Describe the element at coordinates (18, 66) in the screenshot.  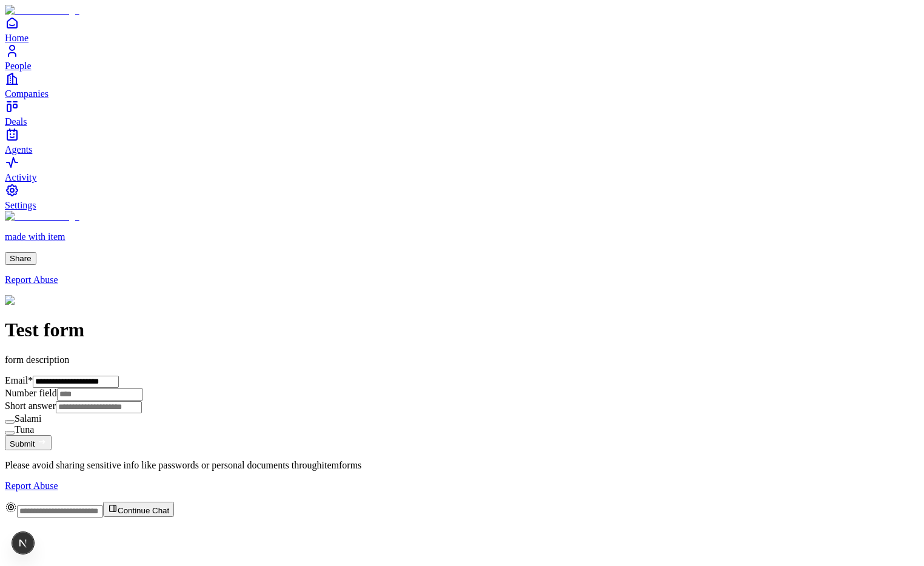
I see `span: People` at that location.